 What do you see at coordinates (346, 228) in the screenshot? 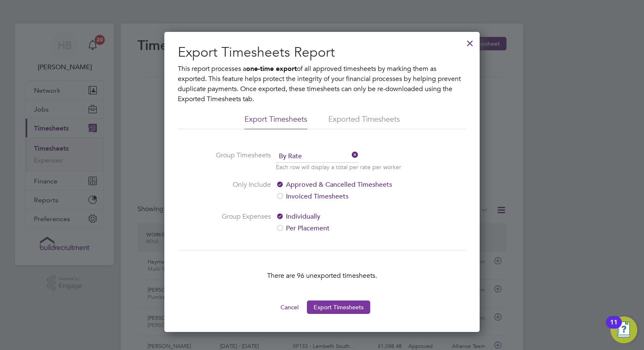
I see `label: Per Placement` at bounding box center [346, 228].